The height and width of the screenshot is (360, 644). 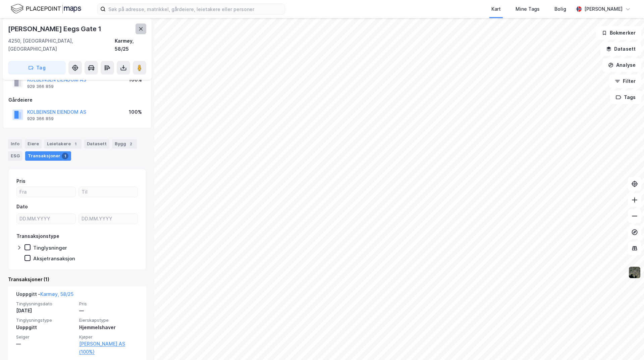 I want to click on div: Bygg, so click(x=124, y=144).